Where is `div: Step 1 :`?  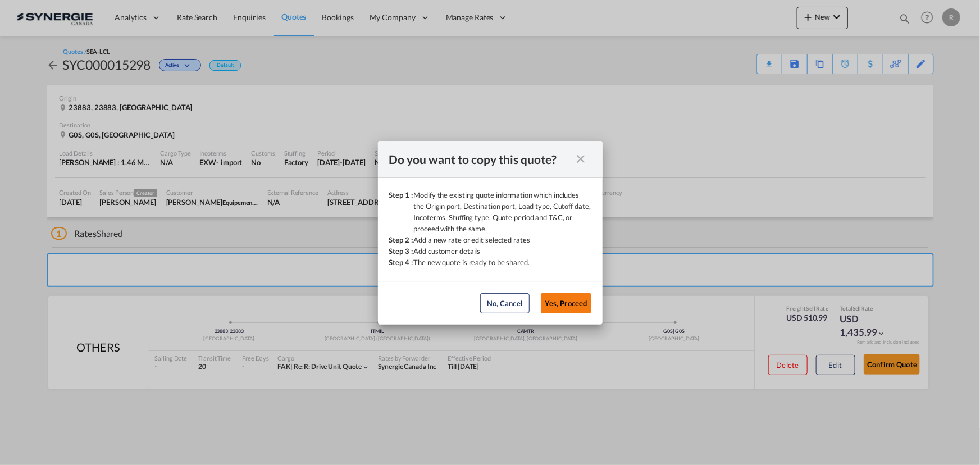 div: Step 1 : is located at coordinates (402, 211).